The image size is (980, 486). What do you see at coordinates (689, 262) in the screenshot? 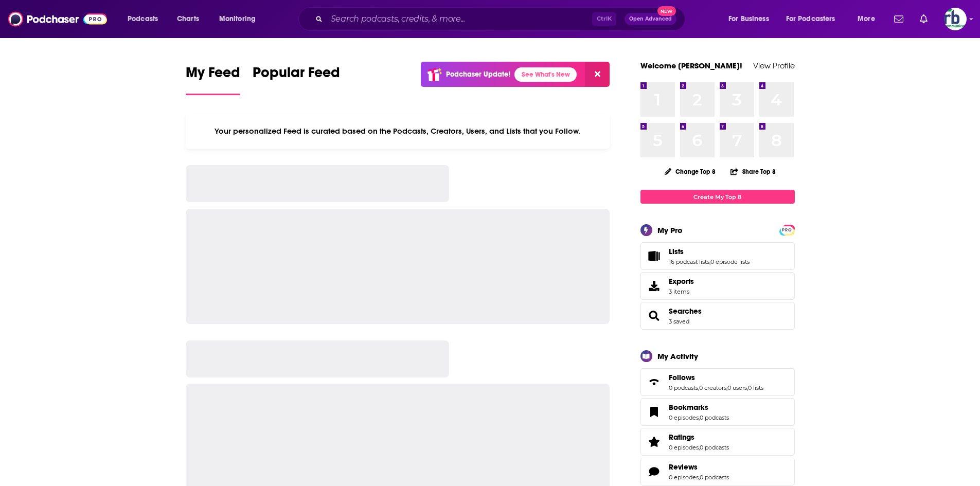
I see `a: 16 podcast lists` at bounding box center [689, 262].